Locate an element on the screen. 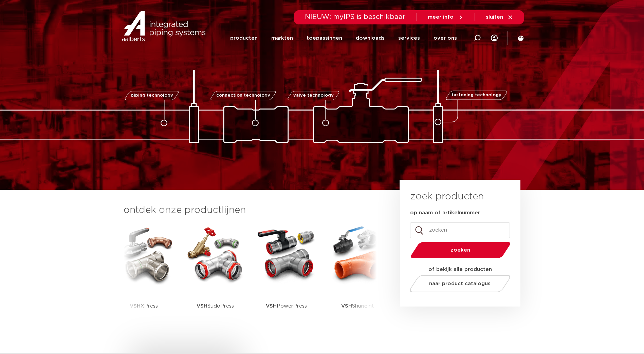  a: VSHPowerPress is located at coordinates (286, 275).